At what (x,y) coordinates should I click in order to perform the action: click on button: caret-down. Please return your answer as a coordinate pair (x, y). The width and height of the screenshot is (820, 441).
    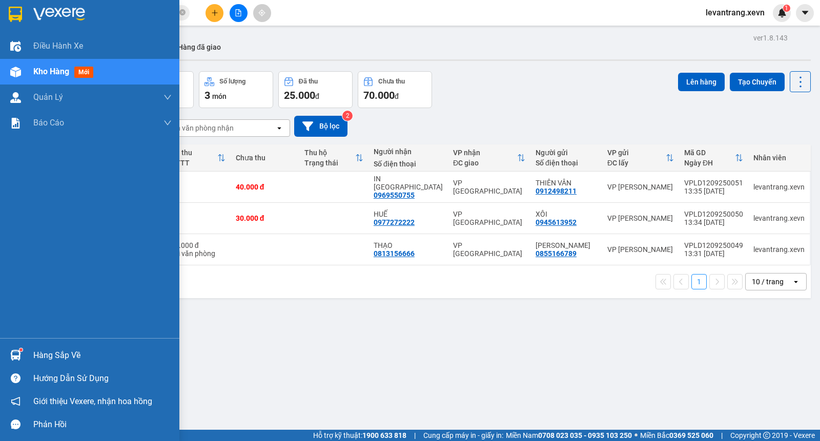
    Looking at the image, I should click on (805, 13).